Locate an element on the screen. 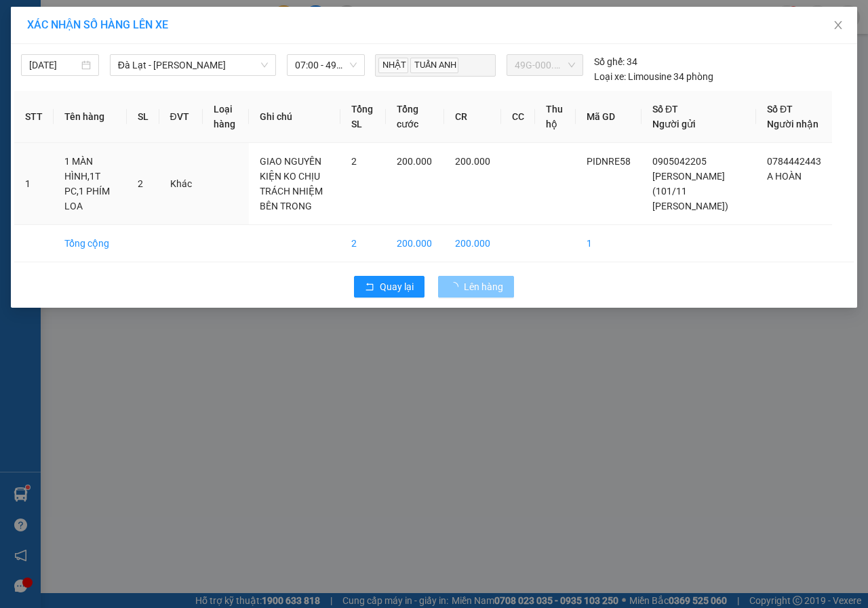  span: 07:00 - 49G-000.71 is located at coordinates (326, 65).